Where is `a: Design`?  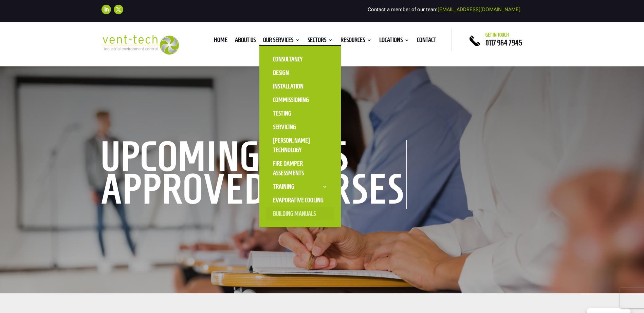
a: Design is located at coordinates (300, 73).